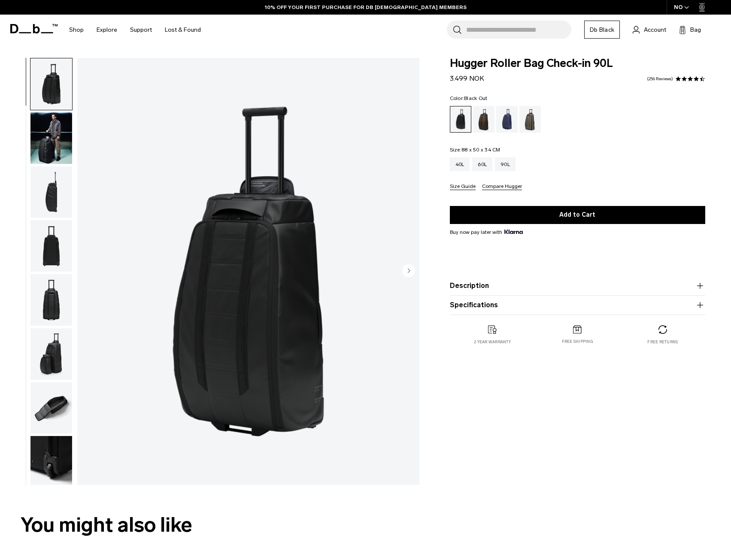  I want to click on a: Blue Hour, so click(507, 119).